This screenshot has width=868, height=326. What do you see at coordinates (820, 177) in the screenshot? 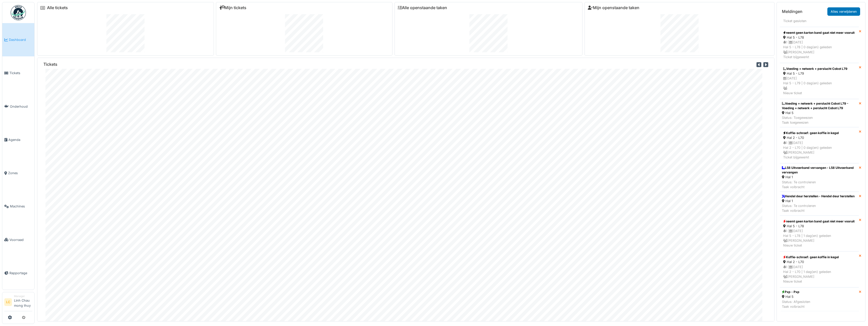
I see `a: L58 Uitvoerband vervangen - L58 Uitvoerband vervangen Hal 1 Status: Te controlerenTaak volbracht` at bounding box center [820, 177].